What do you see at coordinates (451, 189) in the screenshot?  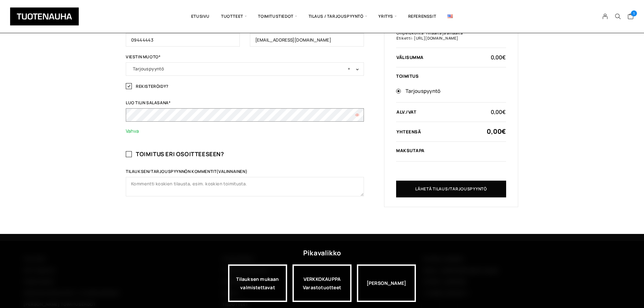 I see `button: Lähetä tilaus/tarjouspyyntö` at bounding box center [451, 189].